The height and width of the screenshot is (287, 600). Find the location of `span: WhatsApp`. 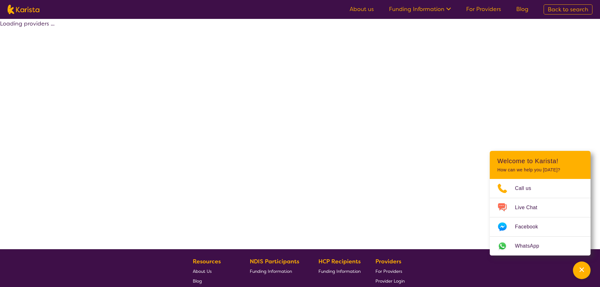

span: WhatsApp is located at coordinates (531, 246).